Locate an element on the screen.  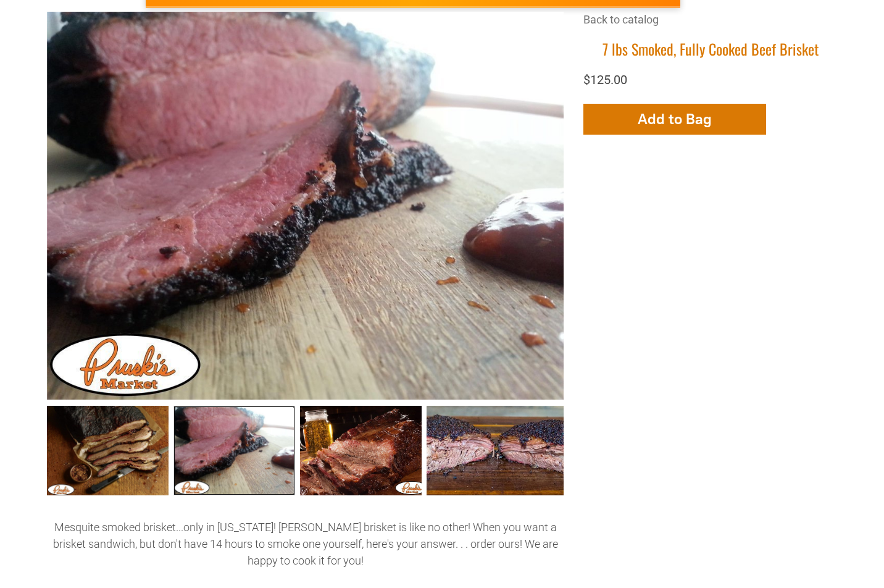
a: Back to catalog is located at coordinates (621, 19).